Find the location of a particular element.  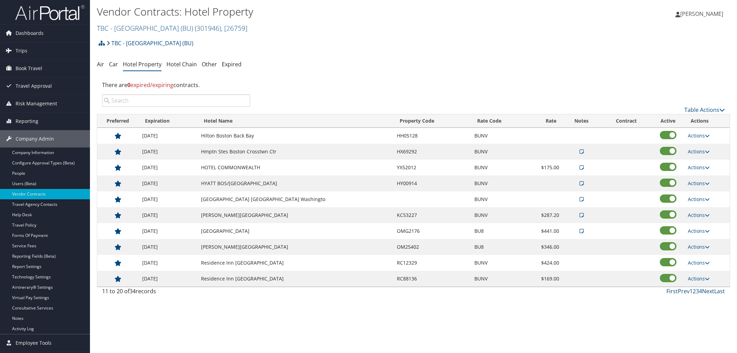

img: airportal-logo.png is located at coordinates (50, 12).